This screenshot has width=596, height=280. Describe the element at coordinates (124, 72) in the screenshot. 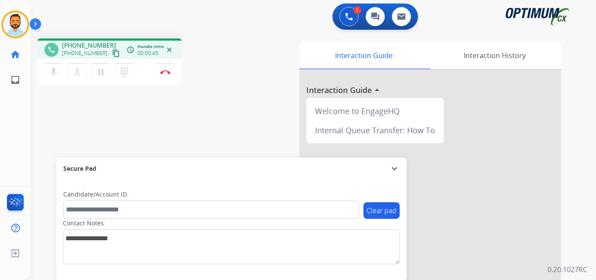

I see `mat-icon: dialpad` at that location.